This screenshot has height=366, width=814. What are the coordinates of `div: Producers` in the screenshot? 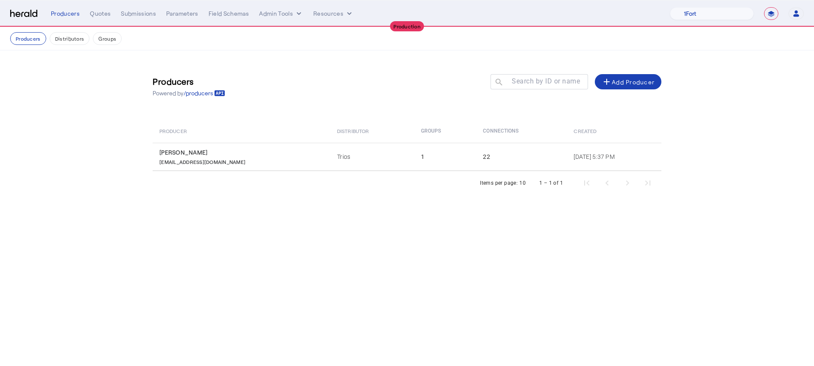 It's located at (65, 14).